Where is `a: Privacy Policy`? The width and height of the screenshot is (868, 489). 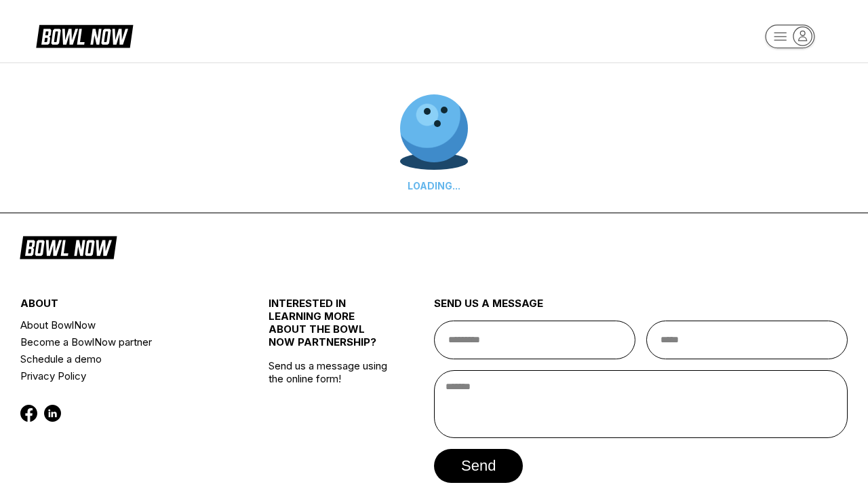 a: Privacy Policy is located at coordinates (124, 375).